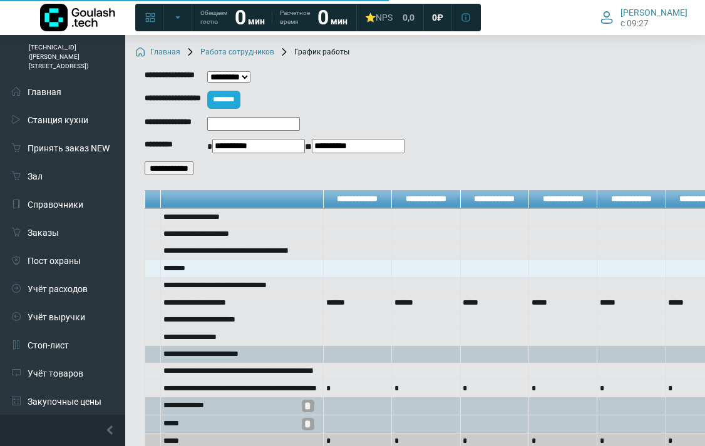 The width and height of the screenshot is (705, 446). Describe the element at coordinates (314, 53) in the screenshot. I see `span: График работы` at that location.